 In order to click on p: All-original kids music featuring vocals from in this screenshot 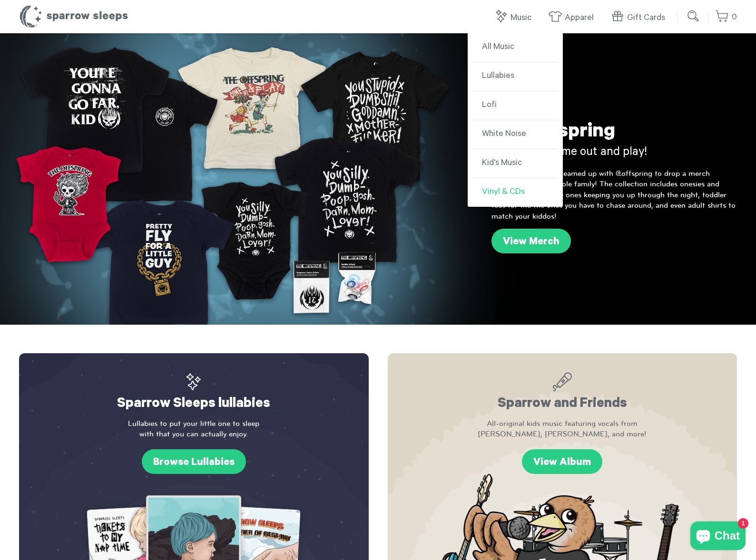, I will do `click(562, 429)`.